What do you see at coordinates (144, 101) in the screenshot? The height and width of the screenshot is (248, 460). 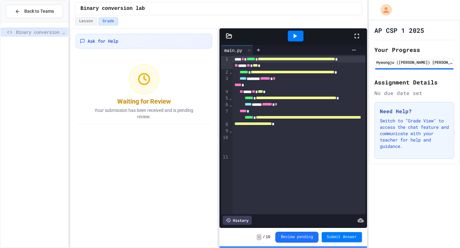 I see `div: Waiting for Review` at bounding box center [144, 101].